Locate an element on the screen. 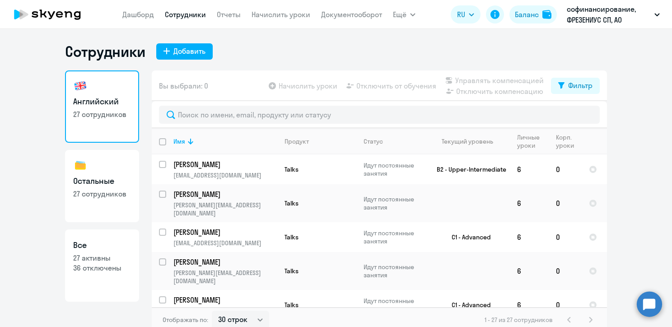 Image resolution: width=672 pixels, height=327 pixels. span: Ещё is located at coordinates (399, 14).